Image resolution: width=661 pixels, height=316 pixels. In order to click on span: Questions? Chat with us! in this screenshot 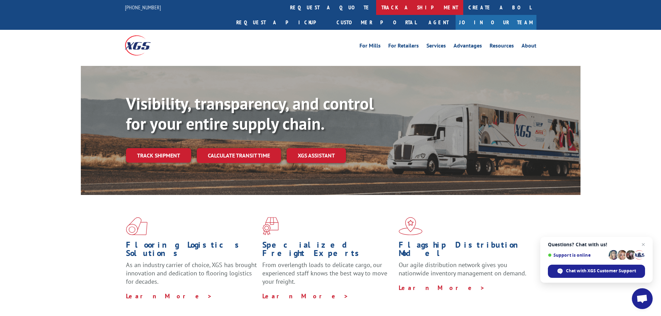, I will do `click(596, 245)`.